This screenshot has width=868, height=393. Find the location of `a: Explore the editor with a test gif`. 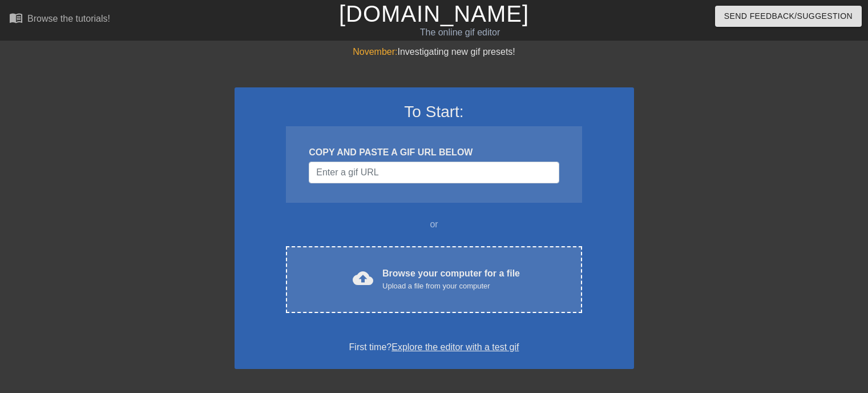

a: Explore the editor with a test gif is located at coordinates (455, 347).